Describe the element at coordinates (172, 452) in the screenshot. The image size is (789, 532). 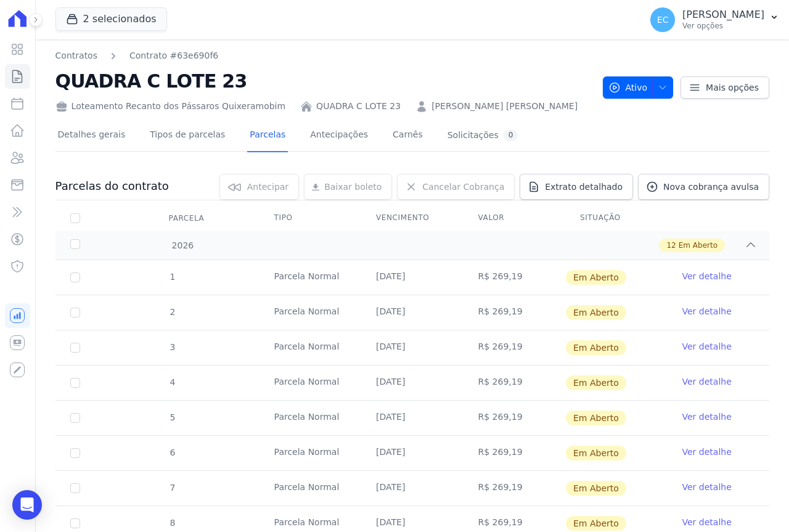
I see `span: 6` at that location.